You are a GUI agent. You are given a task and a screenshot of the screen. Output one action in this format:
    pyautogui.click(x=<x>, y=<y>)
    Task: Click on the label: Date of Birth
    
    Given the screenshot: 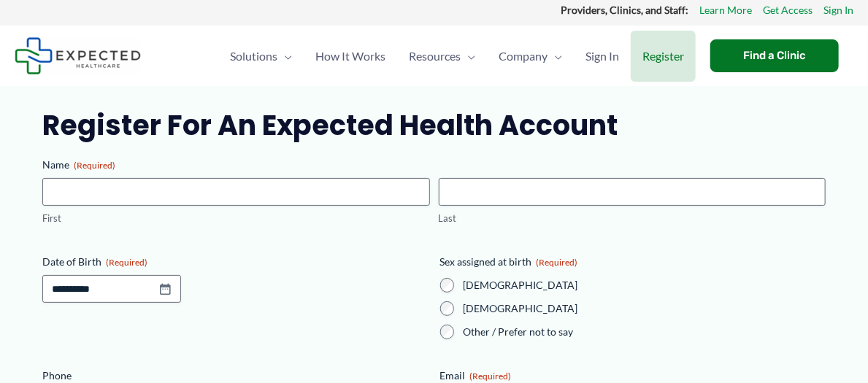 What is the action you would take?
    pyautogui.click(x=235, y=262)
    